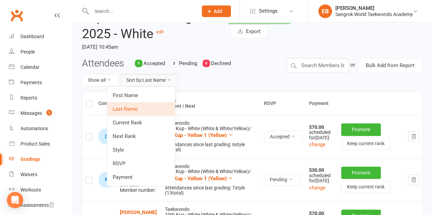 The width and height of the screenshot is (432, 215). I want to click on div: 2, so click(174, 63).